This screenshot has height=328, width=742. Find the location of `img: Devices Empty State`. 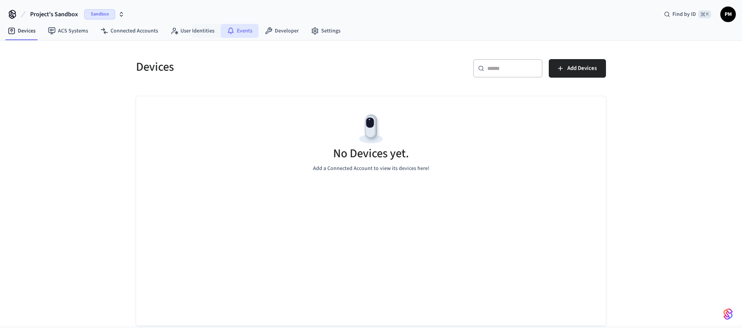

img: Devices Empty State is located at coordinates (371, 129).